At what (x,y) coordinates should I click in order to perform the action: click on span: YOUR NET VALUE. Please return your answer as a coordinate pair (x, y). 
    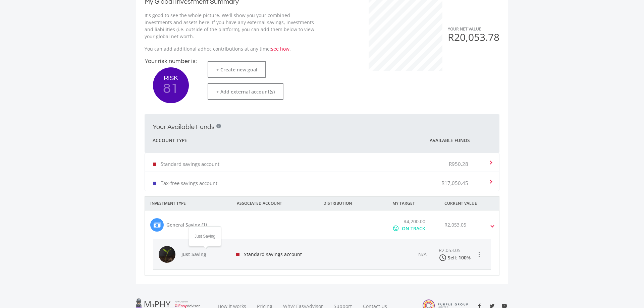
    Looking at the image, I should click on (464, 29).